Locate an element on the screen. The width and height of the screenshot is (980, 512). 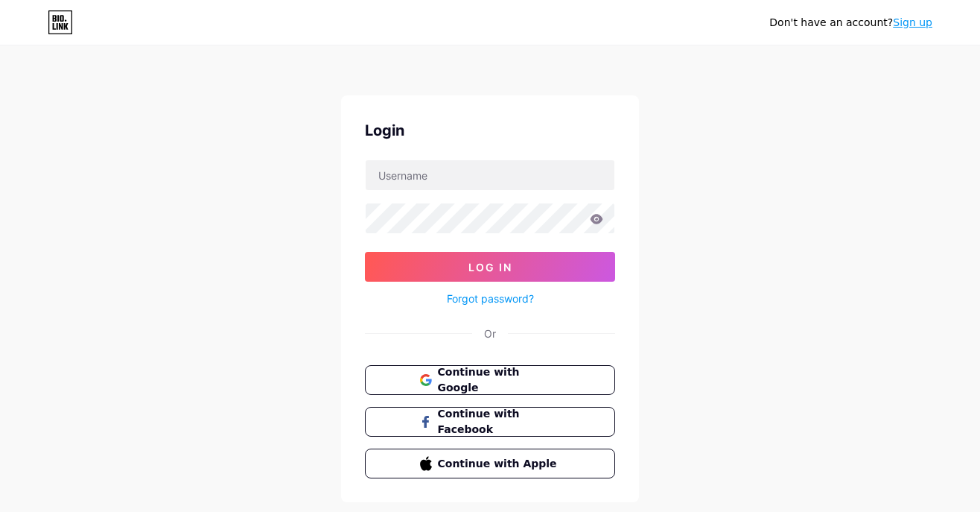
input: Username is located at coordinates (490, 175).